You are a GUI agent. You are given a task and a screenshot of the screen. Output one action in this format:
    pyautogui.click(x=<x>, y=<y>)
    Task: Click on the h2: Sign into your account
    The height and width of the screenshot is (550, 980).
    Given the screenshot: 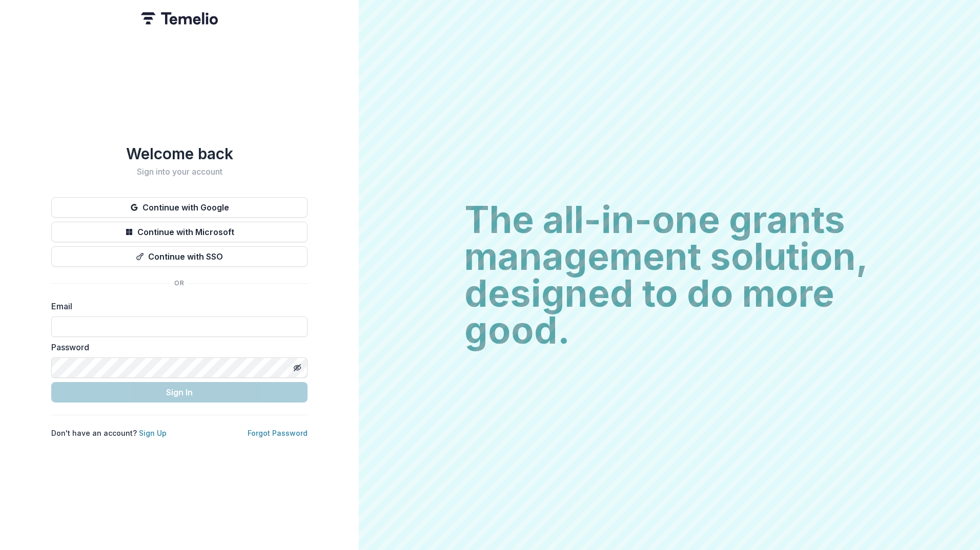 What is the action you would take?
    pyautogui.click(x=180, y=172)
    